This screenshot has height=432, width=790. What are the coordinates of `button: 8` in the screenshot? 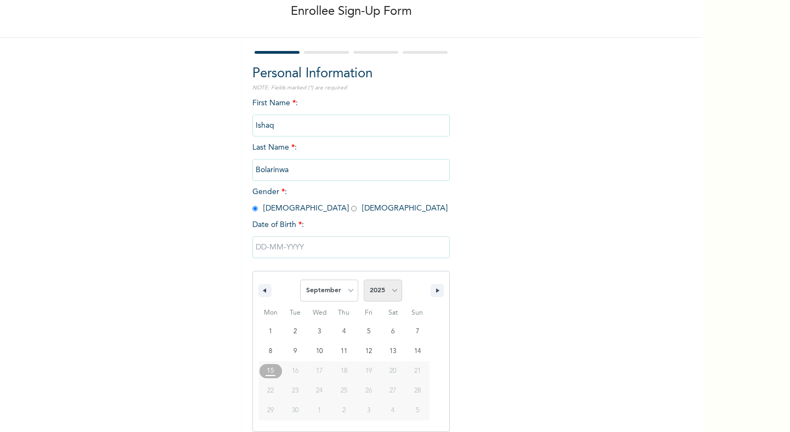 It's located at (270, 352).